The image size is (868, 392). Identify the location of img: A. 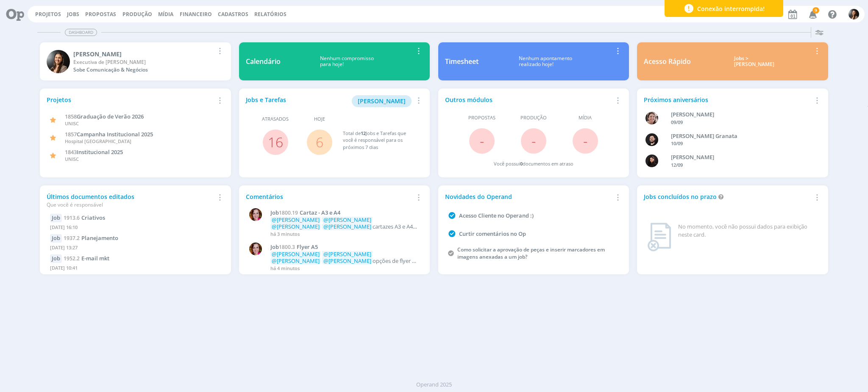
(652, 118).